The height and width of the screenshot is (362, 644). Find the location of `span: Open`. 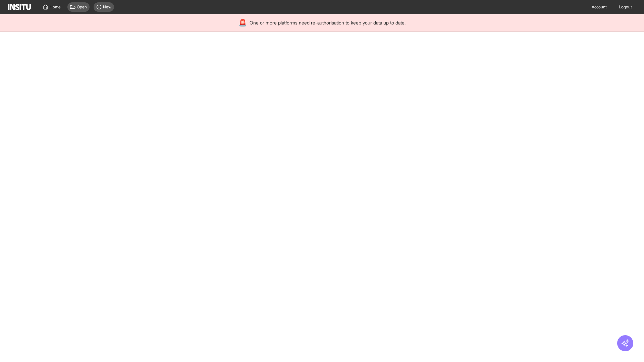

span: Open is located at coordinates (82, 7).